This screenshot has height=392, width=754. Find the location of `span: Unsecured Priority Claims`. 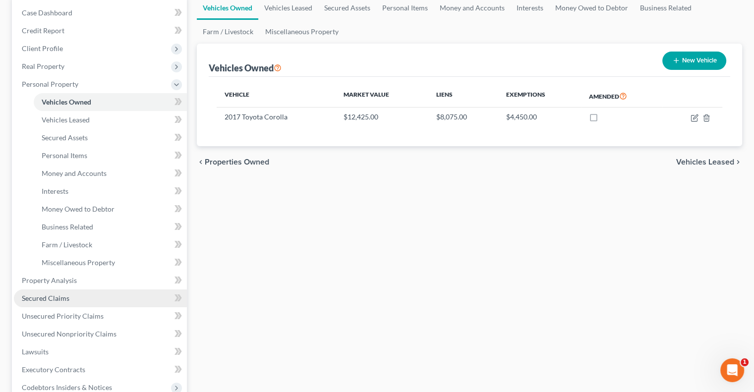

span: Unsecured Priority Claims is located at coordinates (62, 316).